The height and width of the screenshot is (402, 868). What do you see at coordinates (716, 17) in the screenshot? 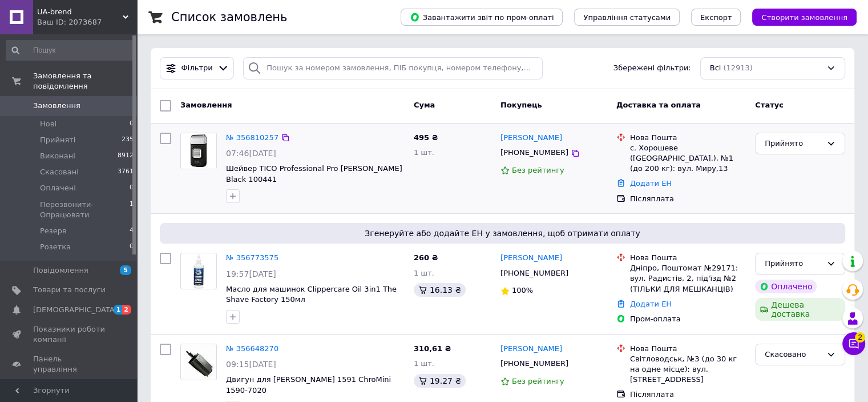
I see `span: Експорт` at bounding box center [716, 17].